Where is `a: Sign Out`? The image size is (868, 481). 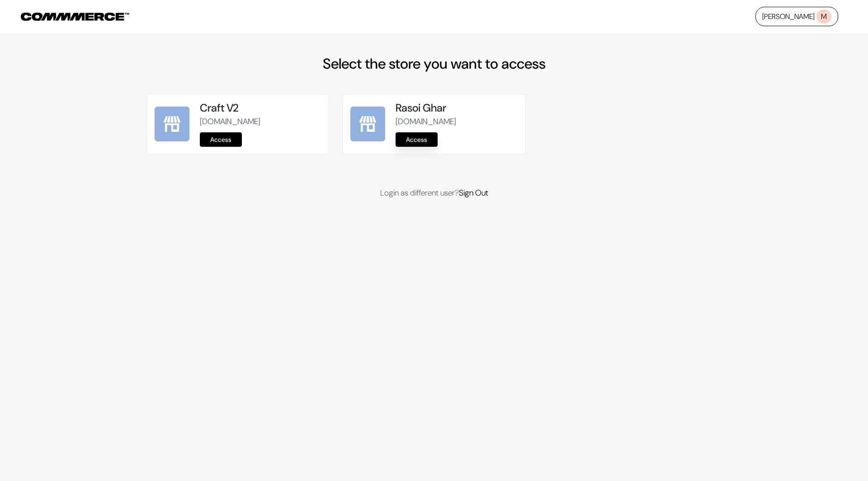
a: Sign Out is located at coordinates (474, 193).